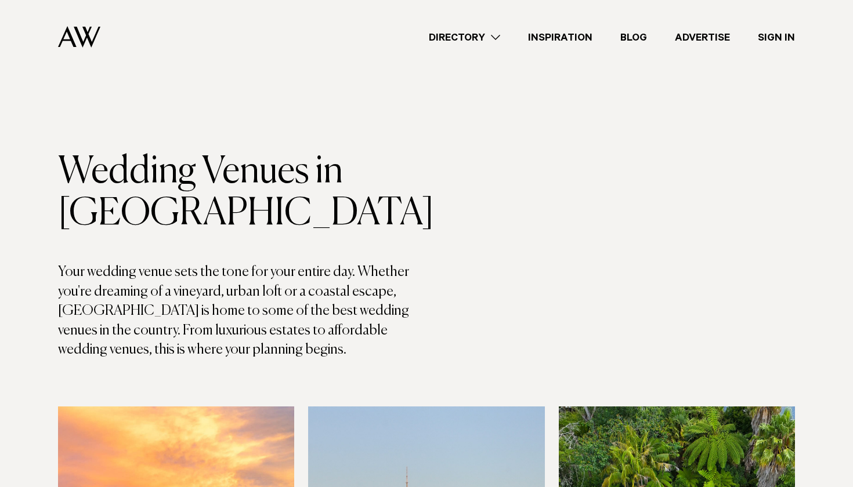  What do you see at coordinates (79, 37) in the screenshot?
I see `img: Auckland Weddings Logo` at bounding box center [79, 37].